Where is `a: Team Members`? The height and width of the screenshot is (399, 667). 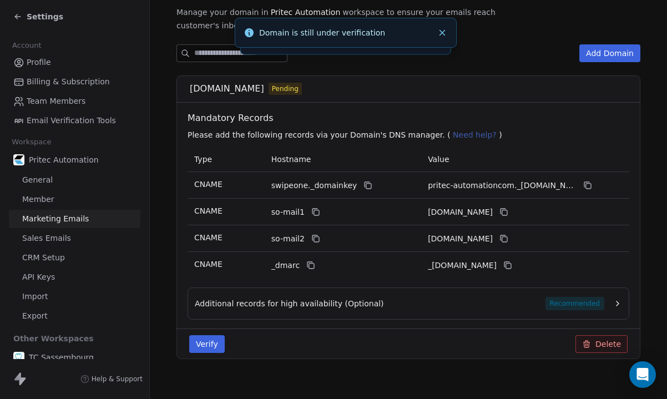
a: Team Members is located at coordinates (74, 101).